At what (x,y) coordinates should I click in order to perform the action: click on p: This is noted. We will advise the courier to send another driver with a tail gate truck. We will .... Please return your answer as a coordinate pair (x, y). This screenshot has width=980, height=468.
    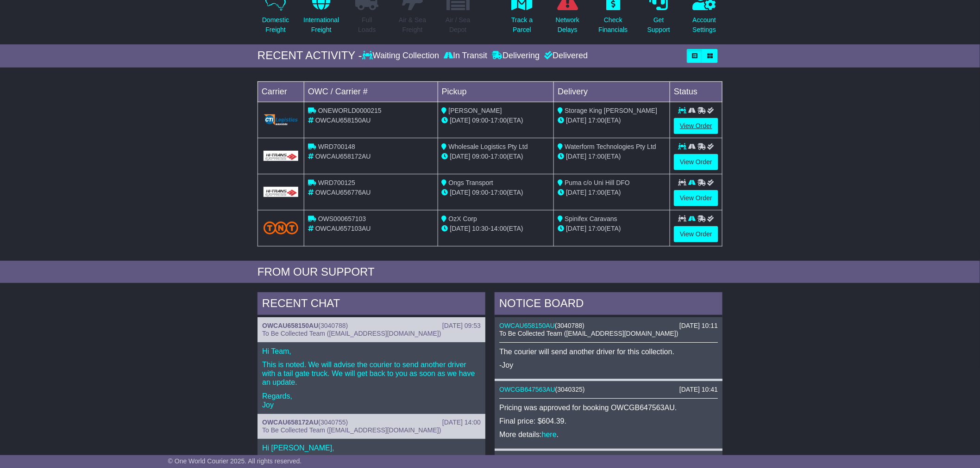
    Looking at the image, I should click on (372, 374).